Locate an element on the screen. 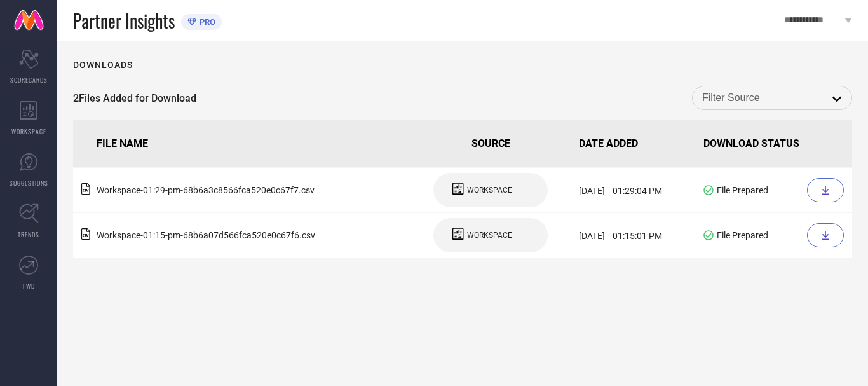  span: PRO is located at coordinates (206, 22).